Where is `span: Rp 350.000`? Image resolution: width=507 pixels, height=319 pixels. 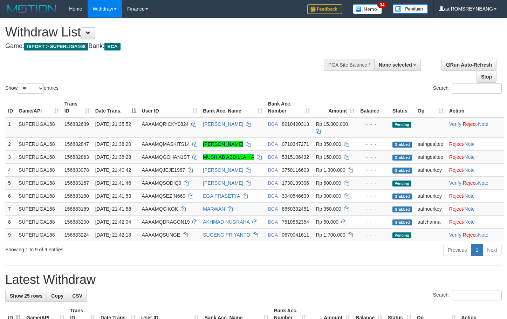
span: Rp 350.000 is located at coordinates (328, 144).